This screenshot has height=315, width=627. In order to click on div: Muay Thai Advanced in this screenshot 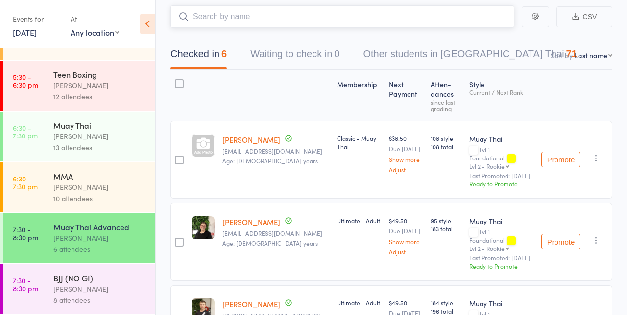, I will do `click(100, 227)`.